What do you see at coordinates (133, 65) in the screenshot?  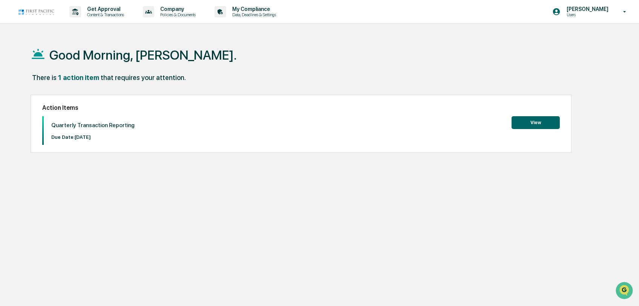 I see `button: Start new chat` at bounding box center [133, 65].